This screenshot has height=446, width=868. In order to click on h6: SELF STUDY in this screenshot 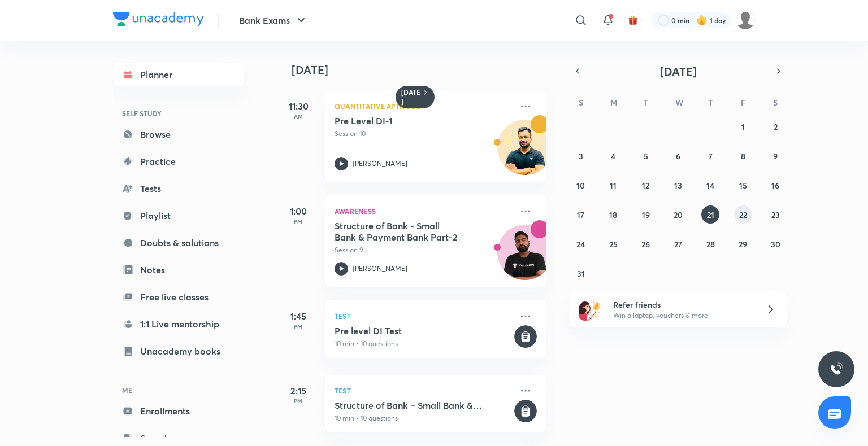, I will do `click(179, 113)`.